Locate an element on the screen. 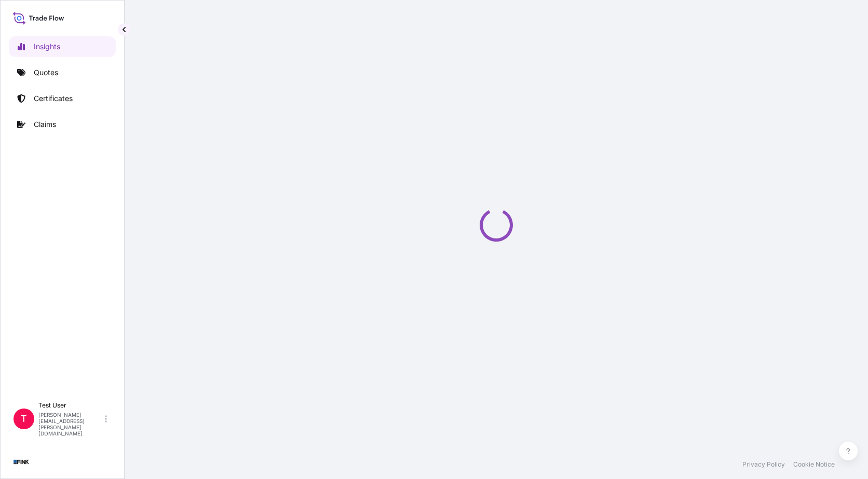 The image size is (868, 479). p: Test User is located at coordinates (70, 405).